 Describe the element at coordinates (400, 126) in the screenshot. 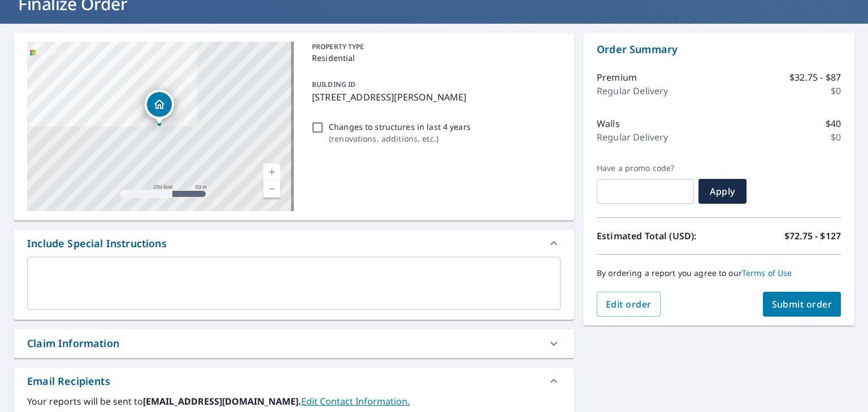

I see `p: Changes to structures in last 4 years` at that location.